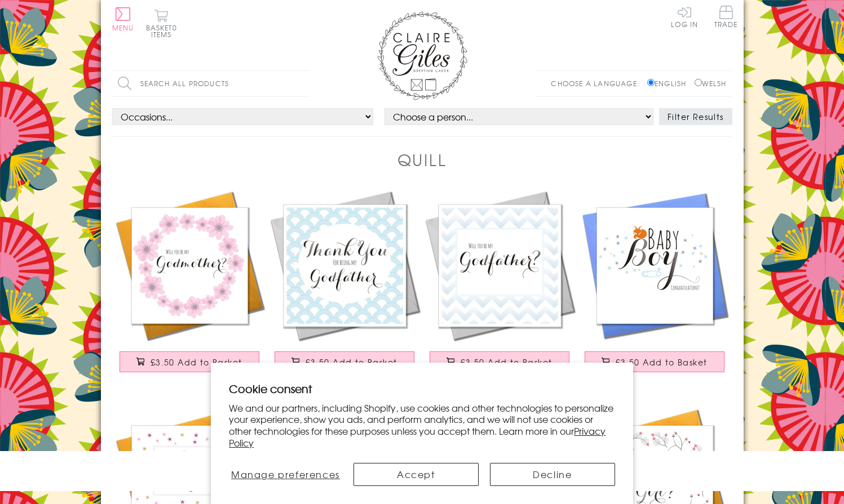 The width and height of the screenshot is (844, 504). Describe the element at coordinates (417, 436) in the screenshot. I see `a: Privacy Policy` at that location.